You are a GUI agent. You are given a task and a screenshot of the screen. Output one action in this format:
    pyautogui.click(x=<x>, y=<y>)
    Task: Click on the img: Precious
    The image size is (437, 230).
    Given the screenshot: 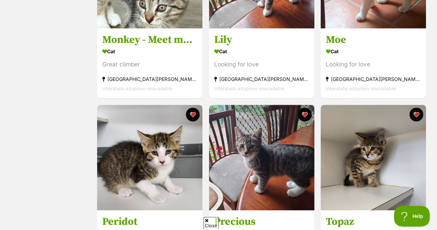 What is the action you would take?
    pyautogui.click(x=262, y=157)
    